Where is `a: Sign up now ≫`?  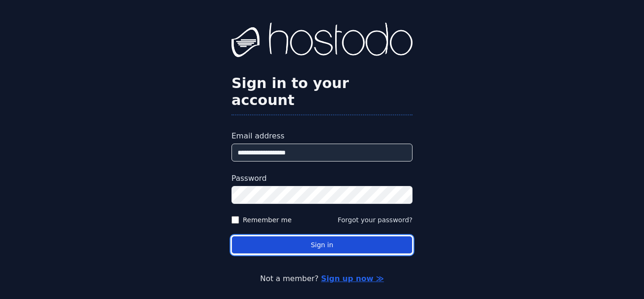
a: Sign up now ≫ is located at coordinates (352, 279).